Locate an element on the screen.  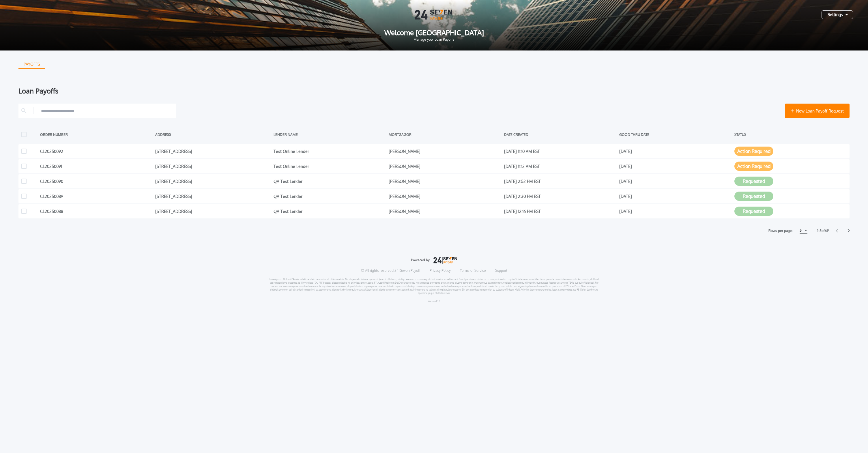
div: CL20250089 is located at coordinates (96, 196).